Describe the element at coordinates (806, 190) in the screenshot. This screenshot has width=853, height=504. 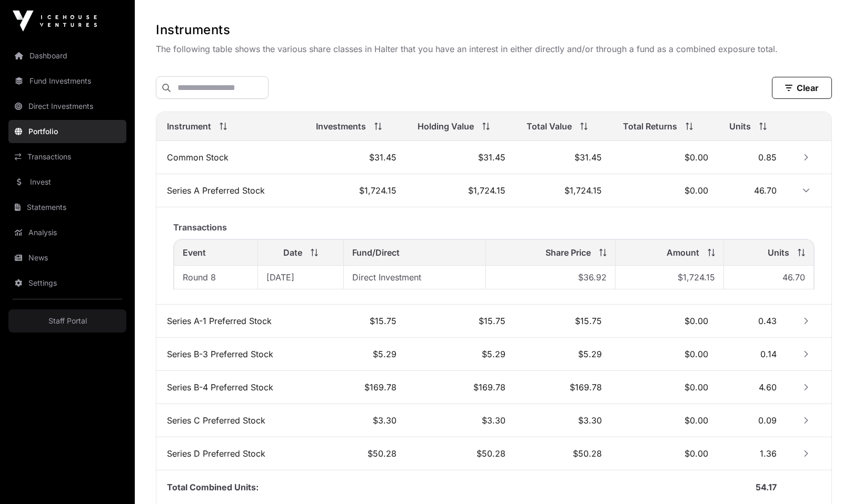
I see `button: Row Expanded` at that location.